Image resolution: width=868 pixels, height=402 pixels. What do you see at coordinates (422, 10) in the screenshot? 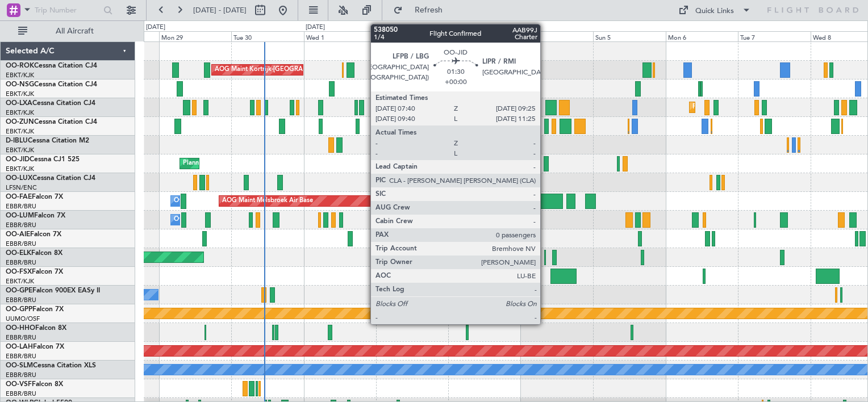
I see `button: Refresh` at bounding box center [422, 10].